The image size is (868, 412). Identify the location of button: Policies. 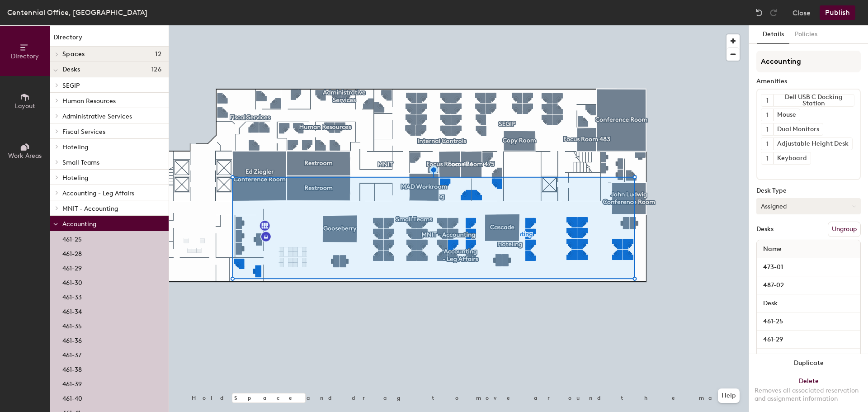
(806, 34).